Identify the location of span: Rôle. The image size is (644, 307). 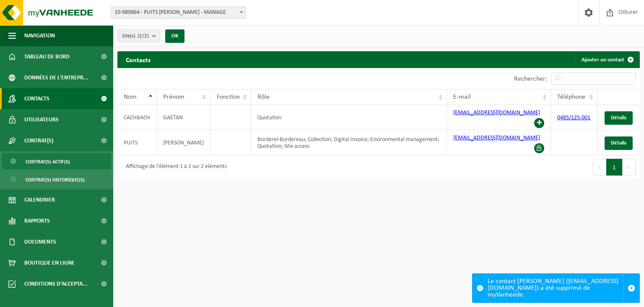
(263, 97).